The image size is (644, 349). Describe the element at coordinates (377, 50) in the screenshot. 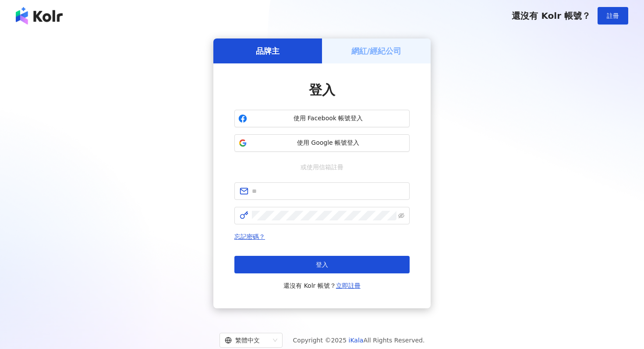

I see `h5: 網紅/經紀公司` at that location.